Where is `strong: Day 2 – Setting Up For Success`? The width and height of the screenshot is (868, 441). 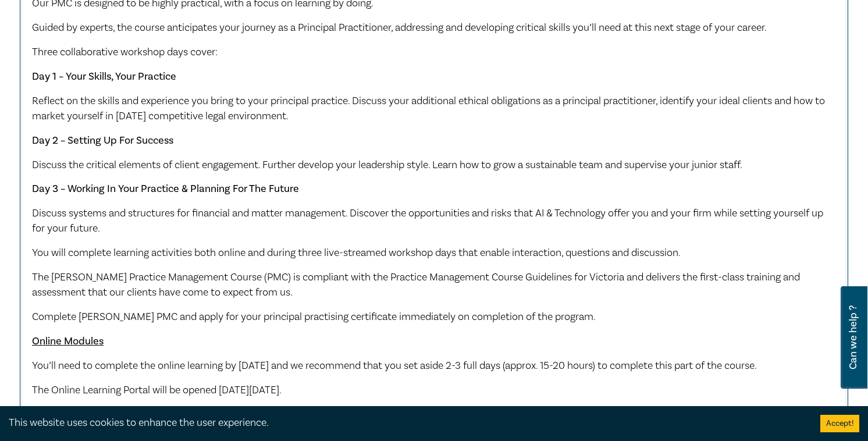 strong: Day 2 – Setting Up For Success is located at coordinates (102, 140).